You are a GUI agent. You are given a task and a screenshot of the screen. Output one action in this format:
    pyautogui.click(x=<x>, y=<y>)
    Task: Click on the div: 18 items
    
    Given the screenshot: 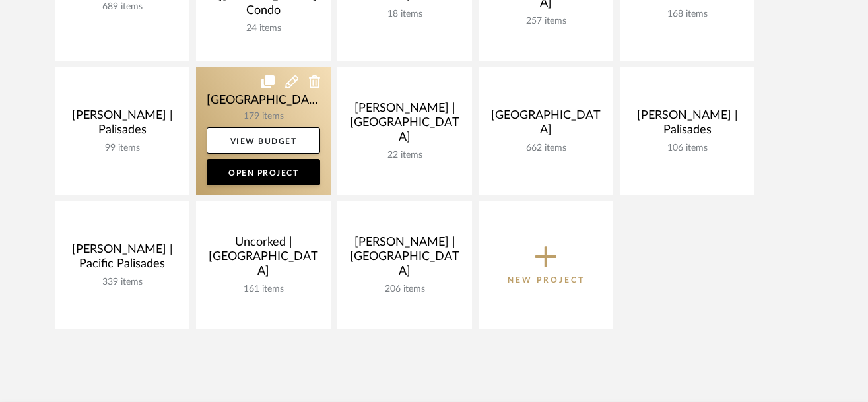 What is the action you would take?
    pyautogui.click(x=404, y=14)
    